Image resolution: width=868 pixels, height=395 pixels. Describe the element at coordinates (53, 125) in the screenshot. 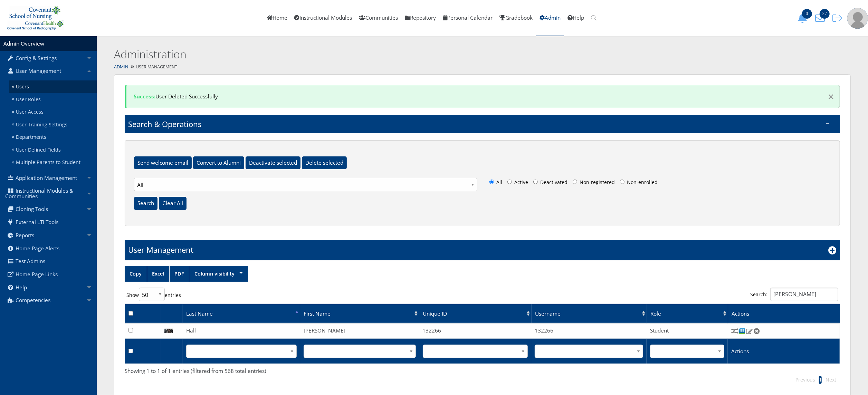

I see `a: User Training Settings` at that location.